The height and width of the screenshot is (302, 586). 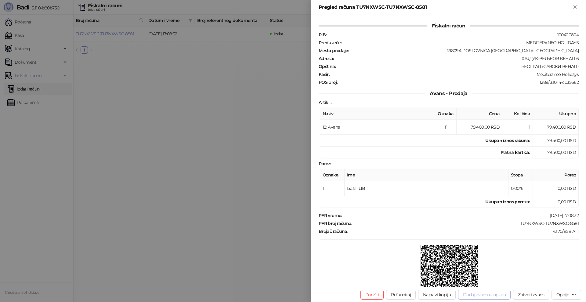 I want to click on strong: POS broj :, so click(x=328, y=82).